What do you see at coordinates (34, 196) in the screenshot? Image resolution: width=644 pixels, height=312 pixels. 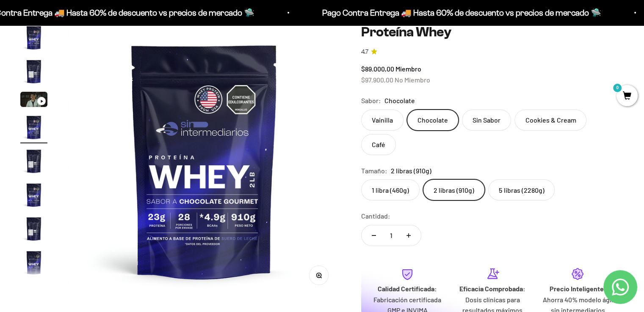 I see `button: Ir al artículo 6` at bounding box center [34, 196].